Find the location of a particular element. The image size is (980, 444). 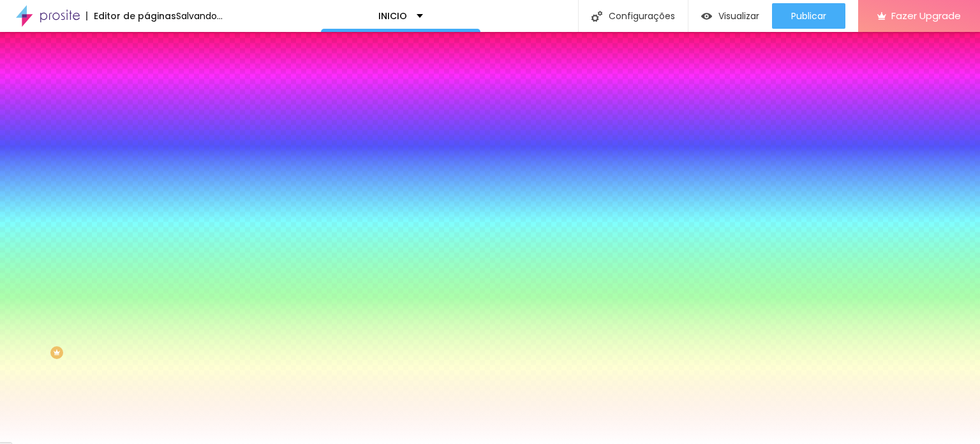

div: Editor de páginas is located at coordinates (131, 16).